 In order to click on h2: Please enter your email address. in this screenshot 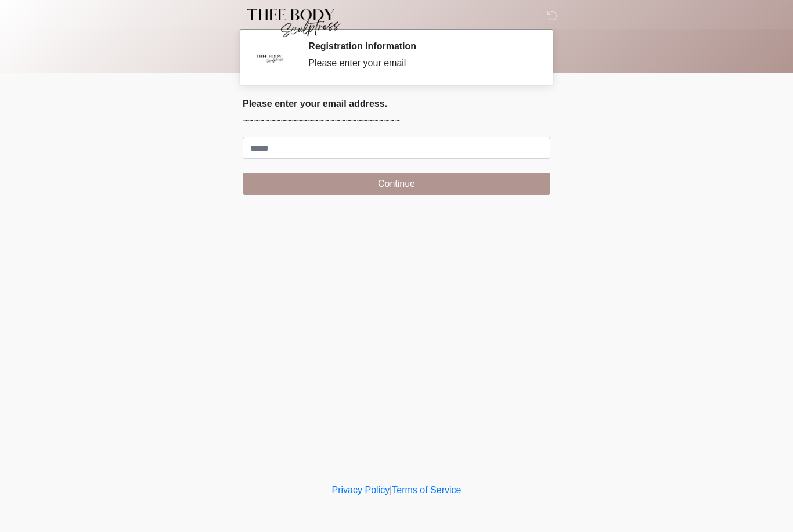, I will do `click(397, 103)`.